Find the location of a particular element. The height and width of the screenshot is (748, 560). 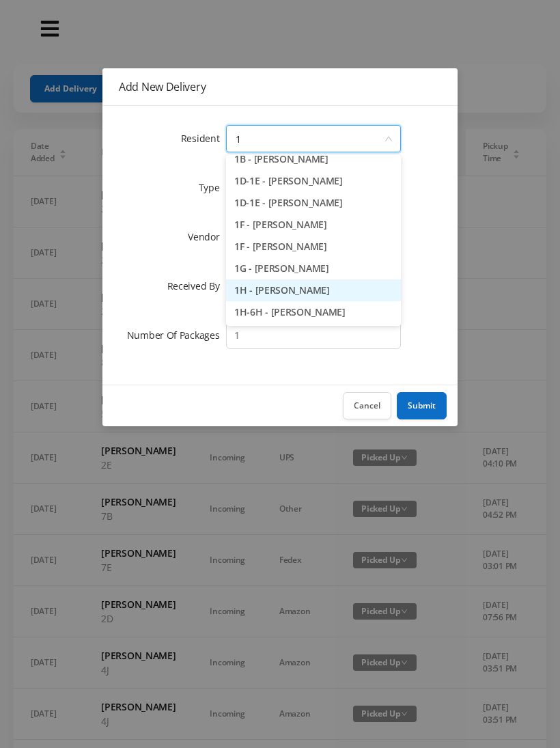

label: Number Of Packages is located at coordinates (177, 335).